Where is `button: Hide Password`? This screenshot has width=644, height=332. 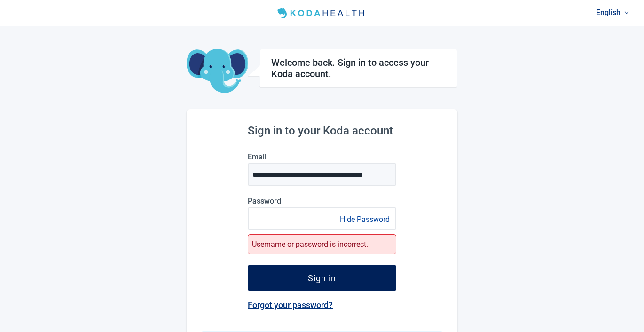
button: Hide Password is located at coordinates (364, 219).